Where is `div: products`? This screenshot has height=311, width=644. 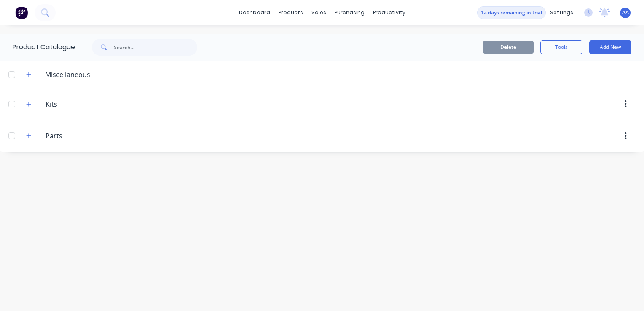 div: products is located at coordinates (291, 12).